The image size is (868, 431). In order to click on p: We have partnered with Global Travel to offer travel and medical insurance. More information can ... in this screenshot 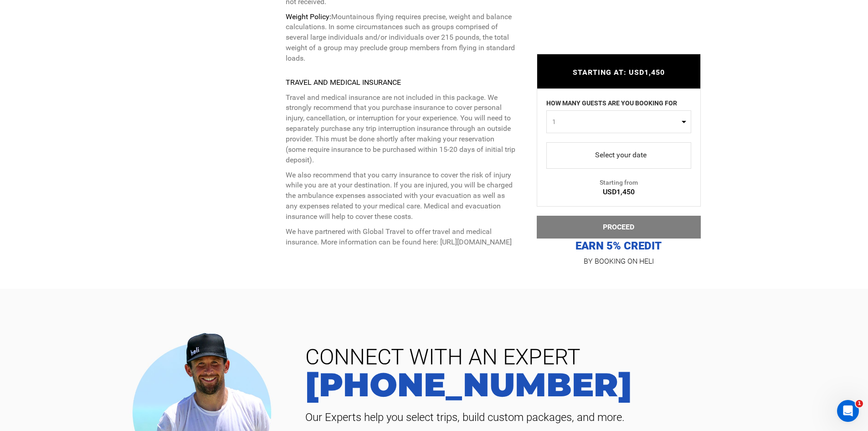, I will do `click(401, 237)`.